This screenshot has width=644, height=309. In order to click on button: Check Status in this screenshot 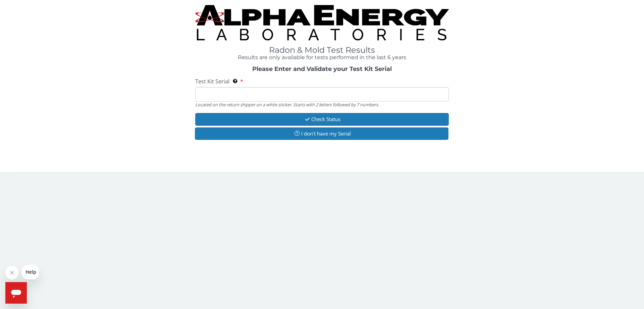, I will do `click(322, 119)`.